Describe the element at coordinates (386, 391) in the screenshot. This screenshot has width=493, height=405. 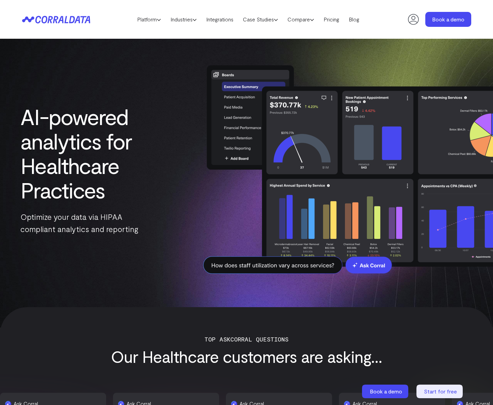
I see `span: Book a demo` at that location.